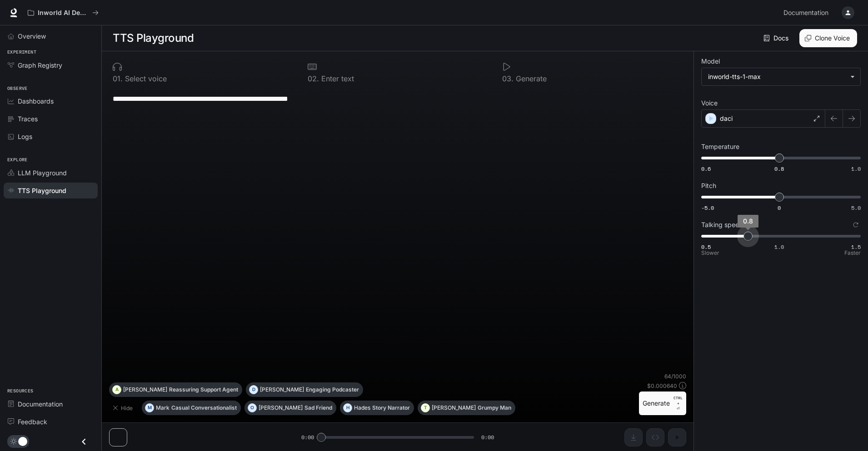 The height and width of the screenshot is (451, 868). What do you see at coordinates (252, 408) in the screenshot?
I see `div: O` at bounding box center [252, 408].